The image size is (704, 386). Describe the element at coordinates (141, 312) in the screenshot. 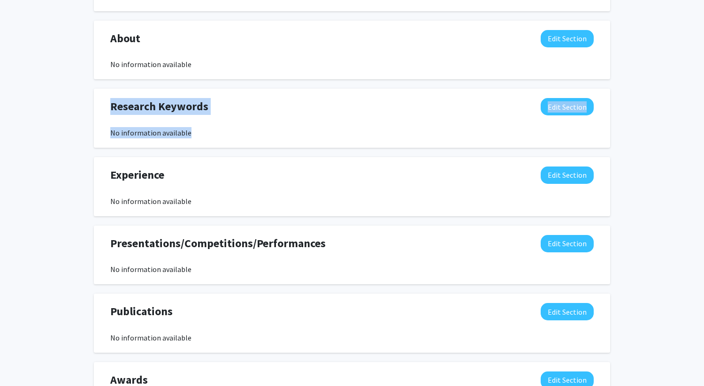

I see `span: Publications` at that location.